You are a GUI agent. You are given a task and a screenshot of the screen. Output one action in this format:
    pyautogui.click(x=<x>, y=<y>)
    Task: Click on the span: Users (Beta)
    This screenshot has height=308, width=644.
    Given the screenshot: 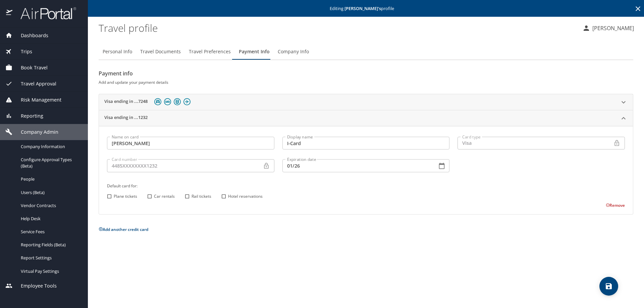 What is the action you would take?
    pyautogui.click(x=50, y=192)
    